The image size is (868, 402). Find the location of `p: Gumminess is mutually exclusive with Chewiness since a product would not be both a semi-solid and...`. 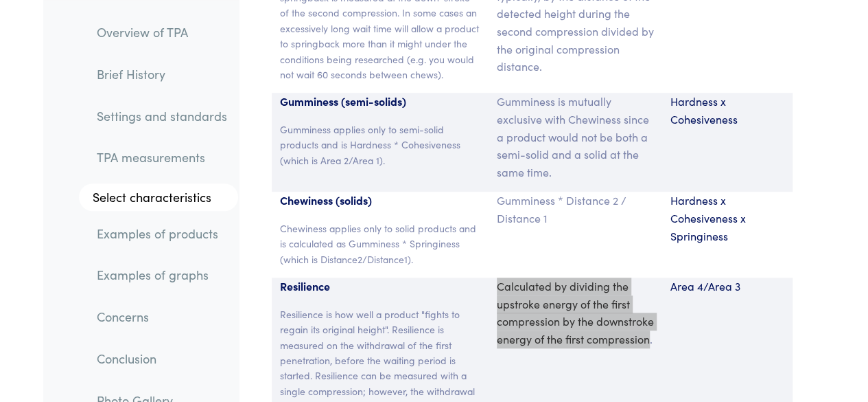

p: Gumminess is mutually exclusive with Chewiness since a product would not be both a semi-solid and... is located at coordinates (575, 137).